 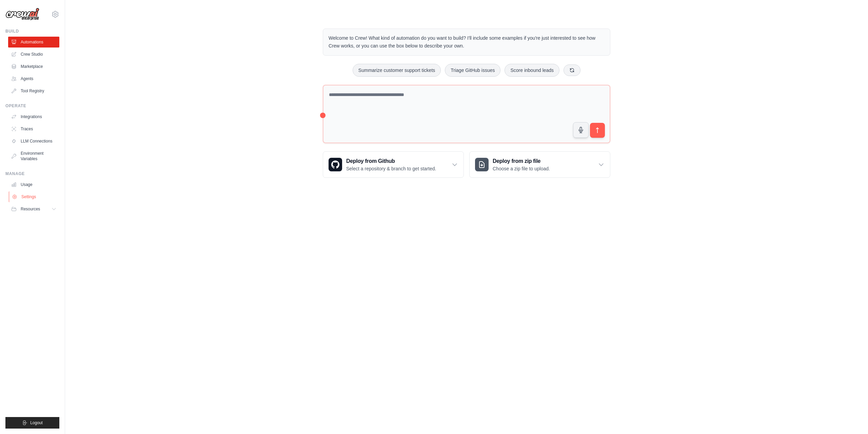 I want to click on a: Crew Studio, so click(x=34, y=54).